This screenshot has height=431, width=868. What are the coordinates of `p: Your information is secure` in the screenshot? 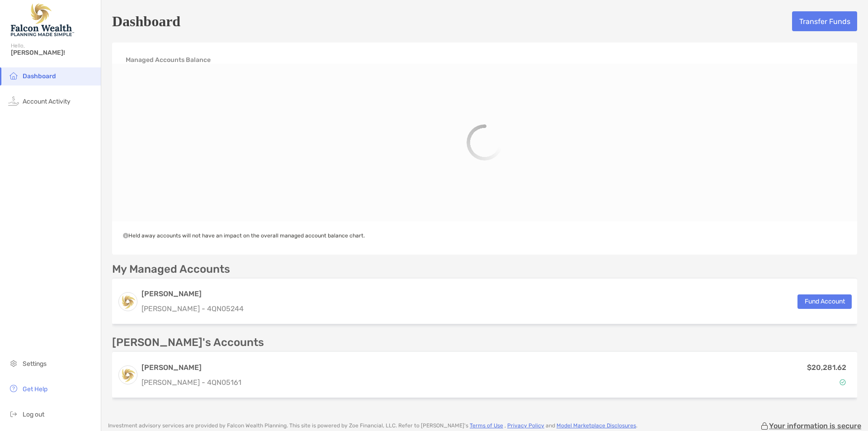 It's located at (815, 425).